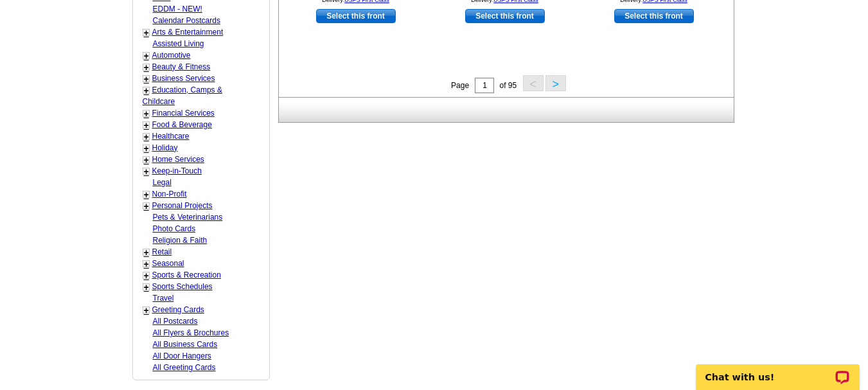  What do you see at coordinates (182, 287) in the screenshot?
I see `a: Sports Schedules` at bounding box center [182, 287].